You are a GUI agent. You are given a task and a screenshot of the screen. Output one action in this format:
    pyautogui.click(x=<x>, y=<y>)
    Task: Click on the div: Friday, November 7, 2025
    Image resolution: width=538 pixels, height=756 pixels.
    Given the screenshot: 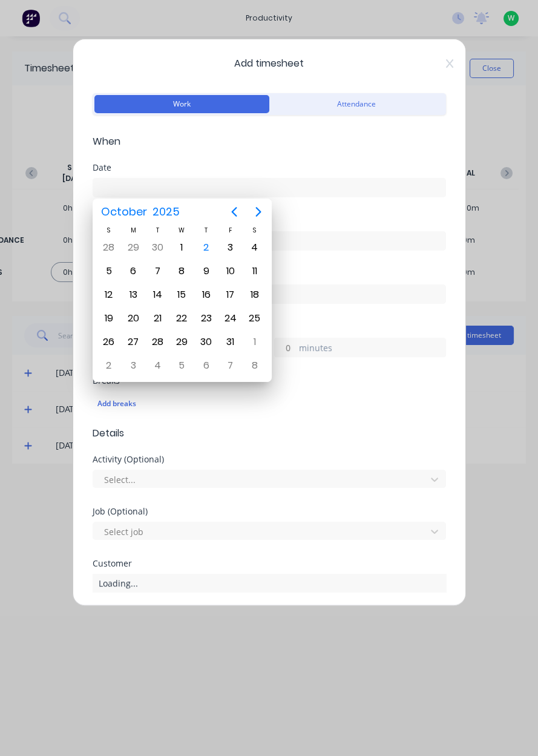 What is the action you would take?
    pyautogui.click(x=230, y=366)
    